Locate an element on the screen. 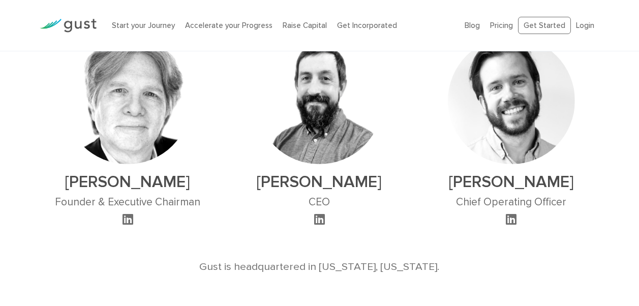  a: Accelerate your Progress is located at coordinates (229, 25).